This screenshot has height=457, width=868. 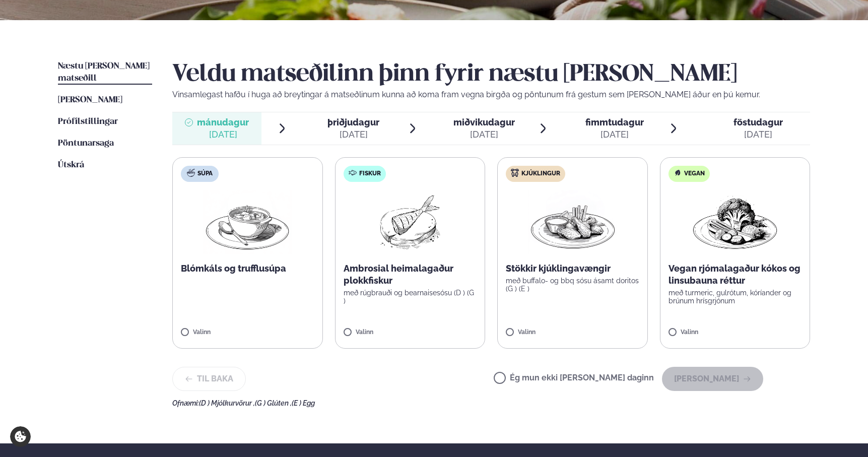 What do you see at coordinates (572, 268) in the screenshot?
I see `p: Stökkir kjúklingavængir` at bounding box center [572, 268].